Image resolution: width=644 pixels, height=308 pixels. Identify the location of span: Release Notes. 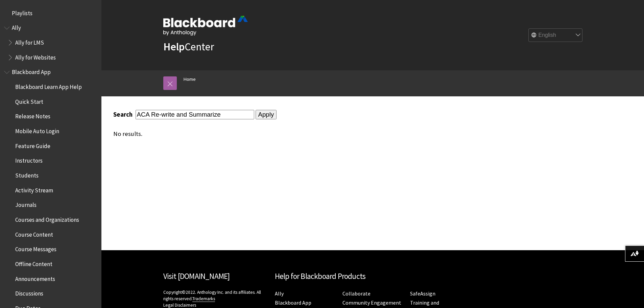
(33, 115).